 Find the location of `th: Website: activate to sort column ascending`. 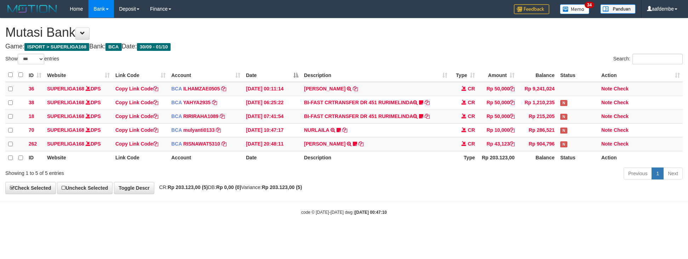

th: Website: activate to sort column ascending is located at coordinates (78, 75).